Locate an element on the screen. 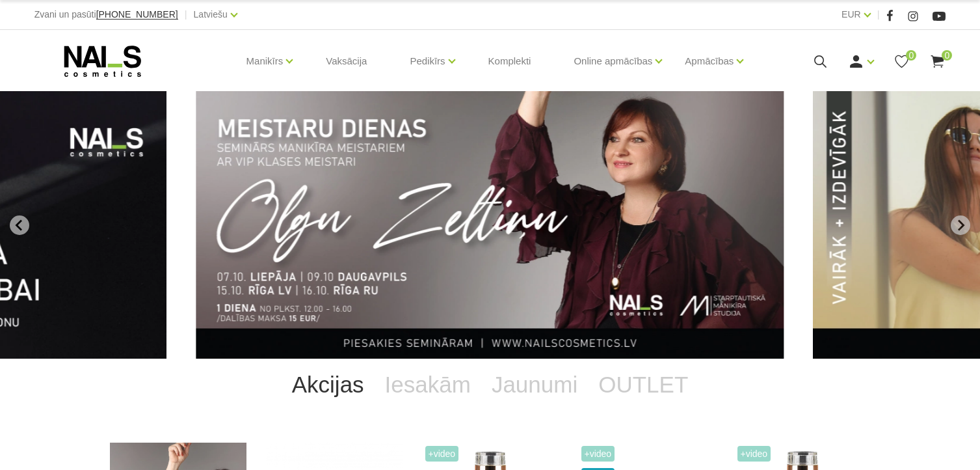 This screenshot has width=980, height=470. a: Jaunumi is located at coordinates (534, 384).